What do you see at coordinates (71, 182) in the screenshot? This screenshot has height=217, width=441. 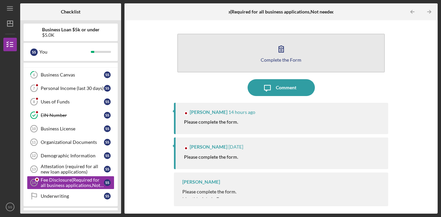 I see `a: 14Fee Disclosure(Required for all business applications,Not needed for Contractor loans)SS` at bounding box center [71, 182].